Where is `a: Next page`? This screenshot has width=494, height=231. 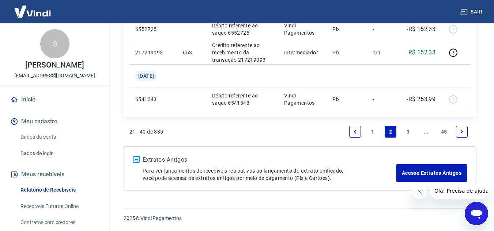
a: Next page is located at coordinates (462, 132).